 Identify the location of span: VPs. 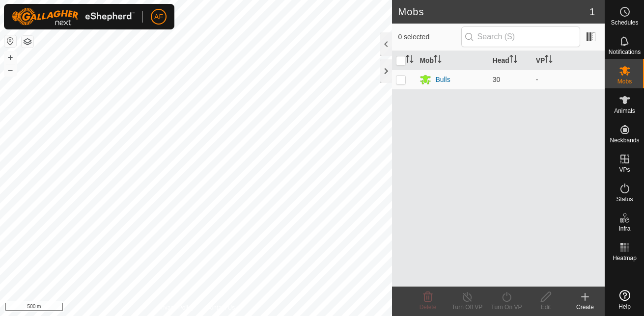
(624, 170).